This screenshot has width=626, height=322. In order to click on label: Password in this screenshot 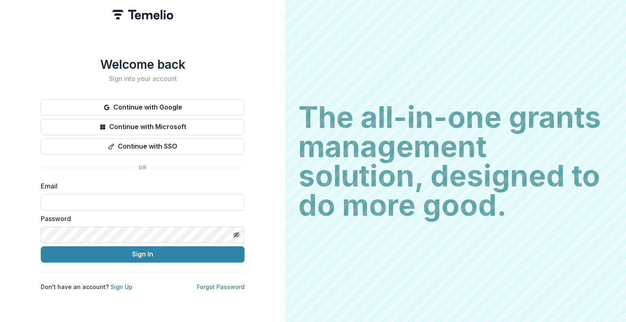, I will do `click(140, 219)`.